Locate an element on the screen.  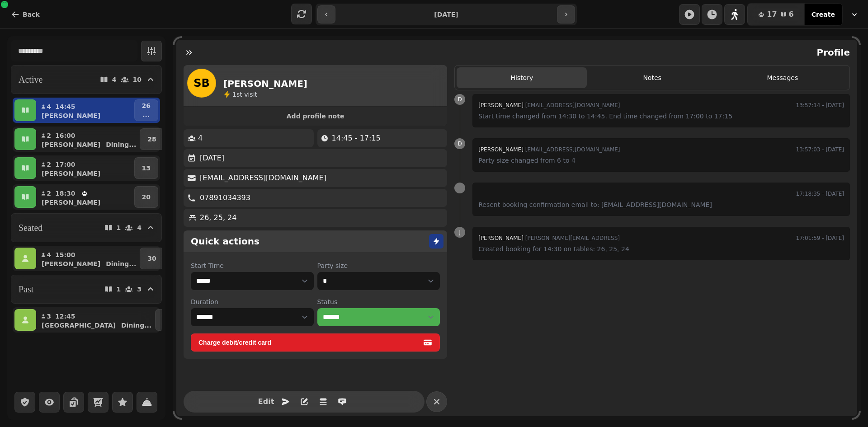
label: Party size is located at coordinates (379, 266).